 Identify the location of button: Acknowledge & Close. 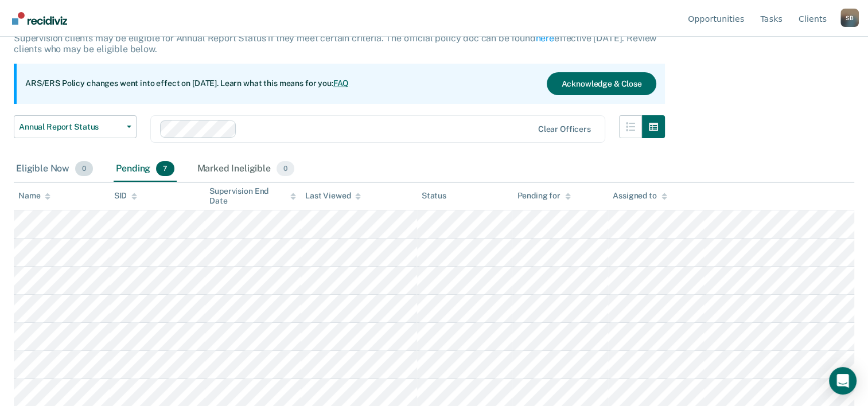
(601, 84).